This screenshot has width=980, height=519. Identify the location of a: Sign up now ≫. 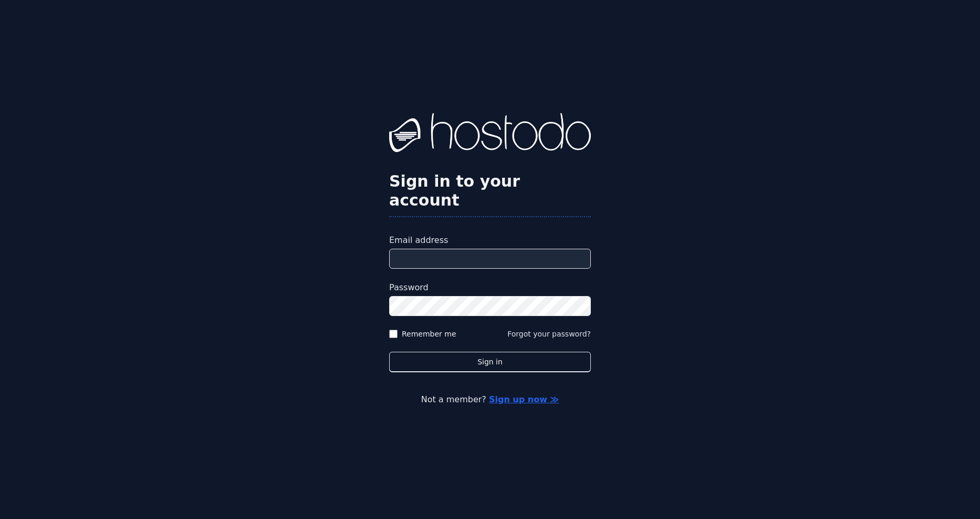
(524, 399).